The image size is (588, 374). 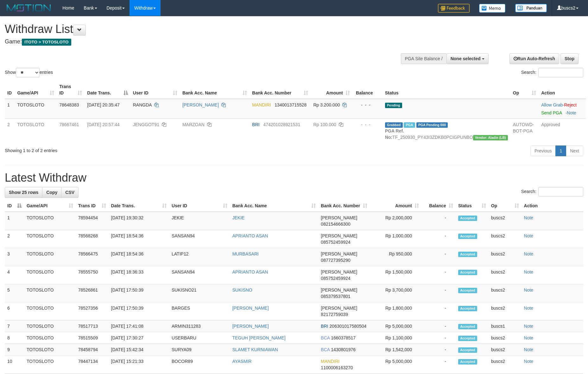 What do you see at coordinates (195, 29) in the screenshot?
I see `h1: Withdraw List` at bounding box center [195, 29].